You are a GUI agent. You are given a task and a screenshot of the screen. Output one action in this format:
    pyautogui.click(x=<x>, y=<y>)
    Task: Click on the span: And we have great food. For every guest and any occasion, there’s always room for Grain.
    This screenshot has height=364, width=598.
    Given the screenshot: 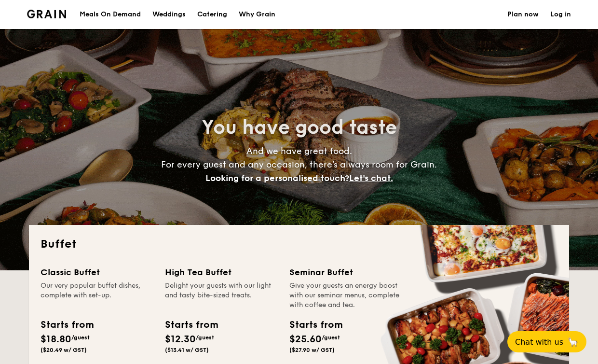 What is the action you would take?
    pyautogui.click(x=299, y=164)
    